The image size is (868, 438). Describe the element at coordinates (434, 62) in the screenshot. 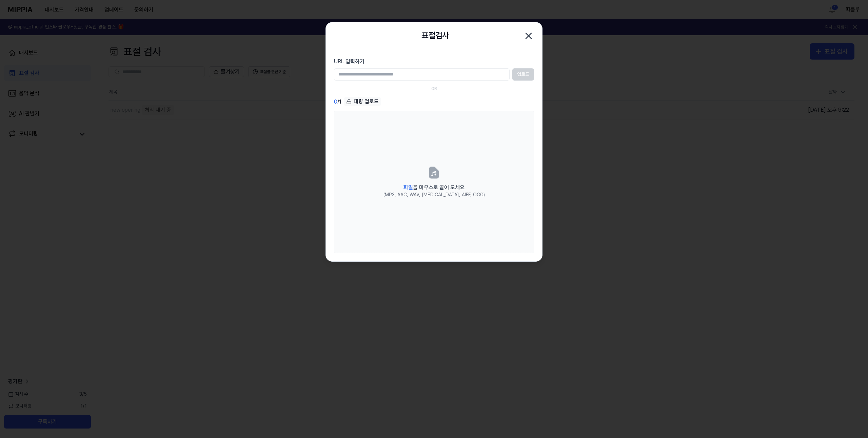

I see `label: URL 입력하기` at that location.